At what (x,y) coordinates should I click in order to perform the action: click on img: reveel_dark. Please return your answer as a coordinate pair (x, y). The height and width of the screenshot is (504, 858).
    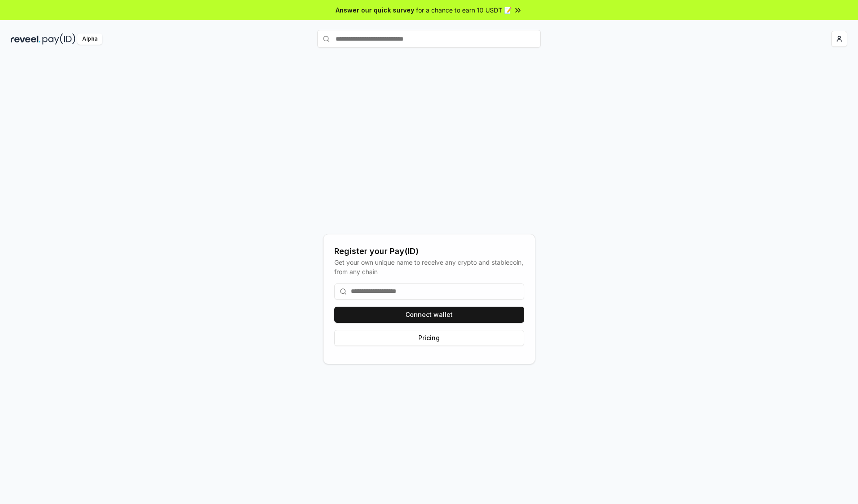
    Looking at the image, I should click on (25, 39).